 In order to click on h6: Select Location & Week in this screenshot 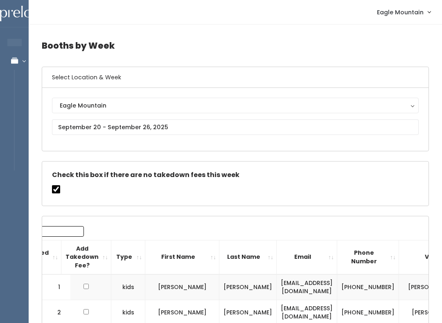, I will do `click(235, 77)`.